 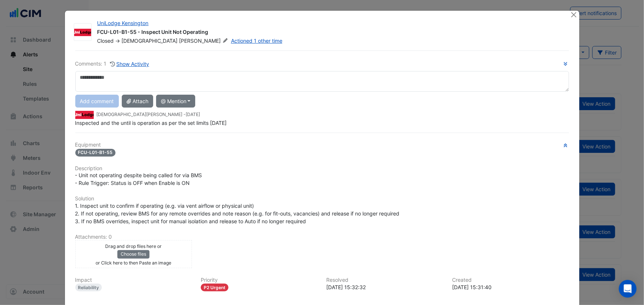 I want to click on h6: Description, so click(x=322, y=169).